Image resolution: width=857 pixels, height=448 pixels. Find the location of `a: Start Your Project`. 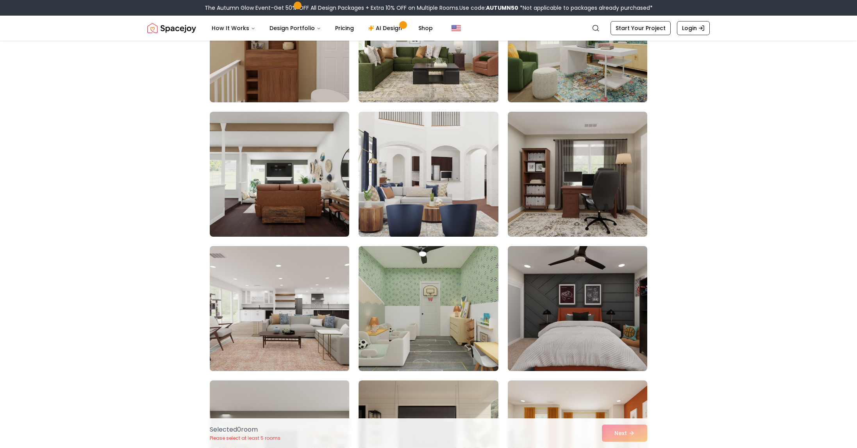

a: Start Your Project is located at coordinates (641, 28).